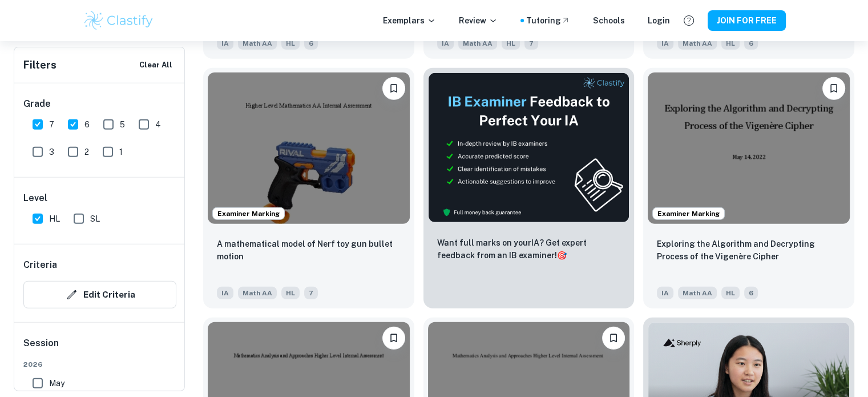 Image resolution: width=868 pixels, height=397 pixels. What do you see at coordinates (529, 188) in the screenshot?
I see `a: ThumbnailWant full marks on yourIA? Get expert feedback from an IB examiner!` at bounding box center [529, 188].